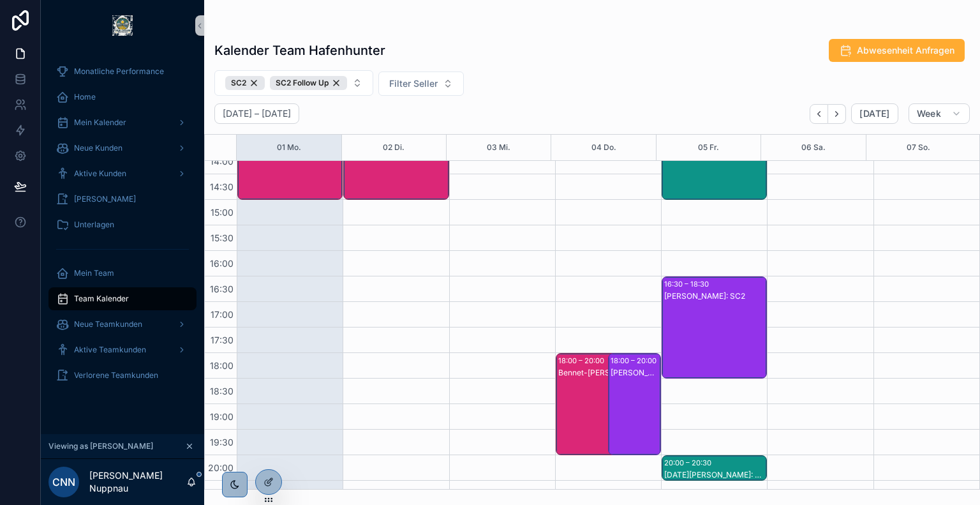  I want to click on a: Mein Team, so click(123, 273).